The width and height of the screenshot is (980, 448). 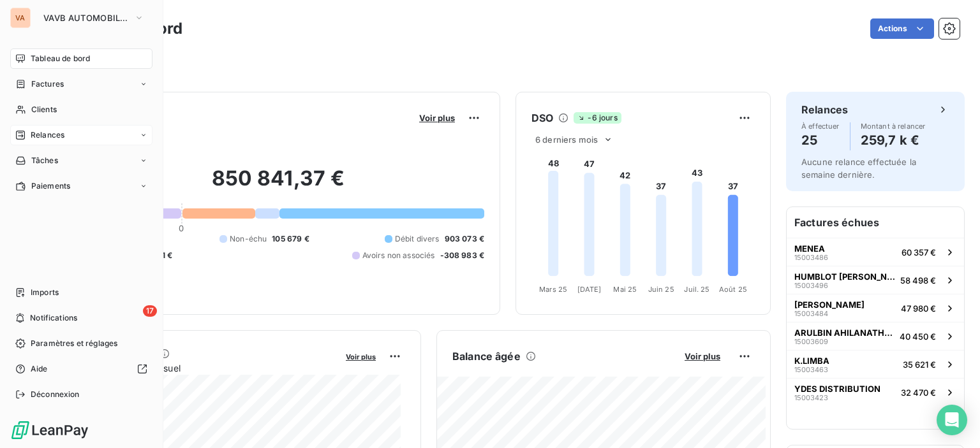 What do you see at coordinates (696, 289) in the screenshot?
I see `tspan: Juil. 25` at bounding box center [696, 289].